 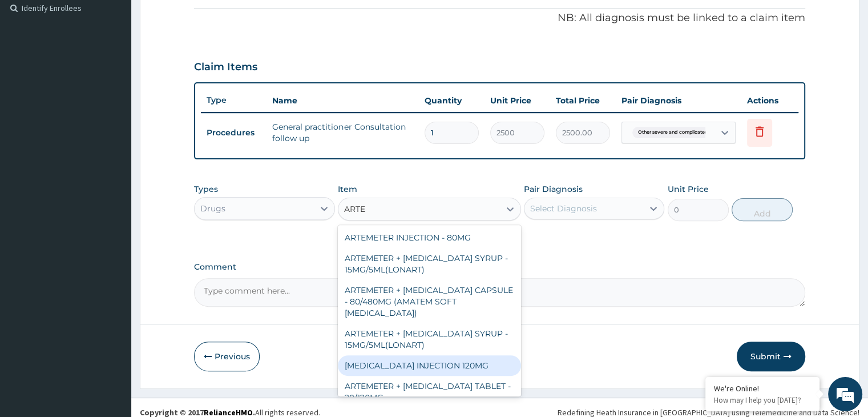 I want to click on th: Total Price, so click(x=583, y=100).